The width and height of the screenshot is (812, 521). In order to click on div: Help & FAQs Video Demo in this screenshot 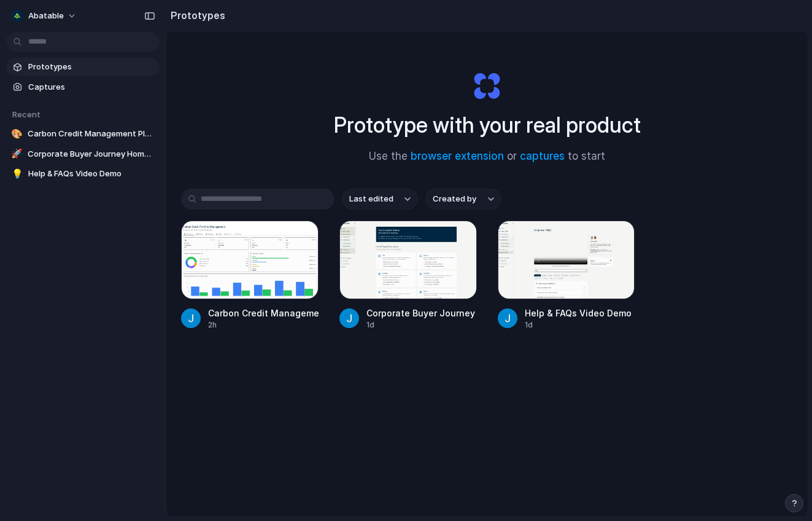, I will do `click(579, 313)`.